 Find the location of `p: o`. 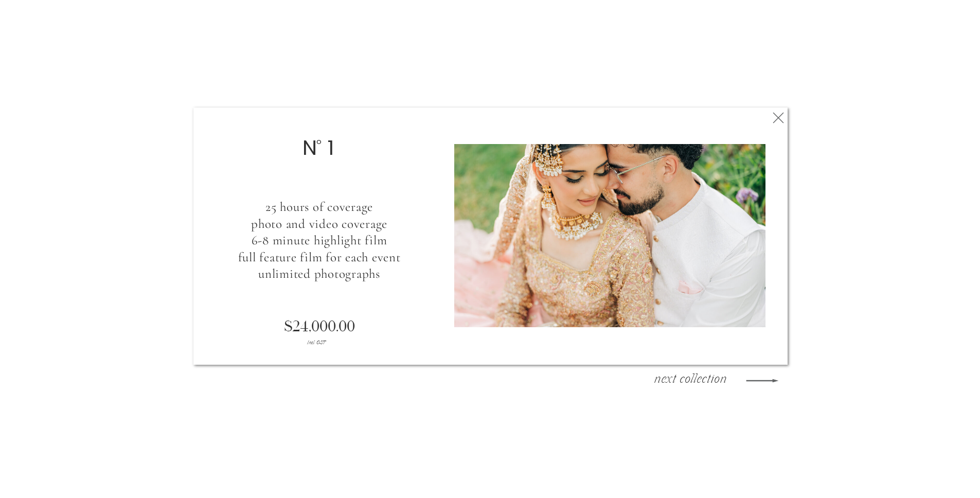

p: o is located at coordinates (321, 144).